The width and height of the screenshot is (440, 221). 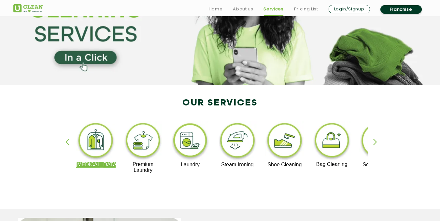 What do you see at coordinates (306, 9) in the screenshot?
I see `a: Pricing List` at bounding box center [306, 9].